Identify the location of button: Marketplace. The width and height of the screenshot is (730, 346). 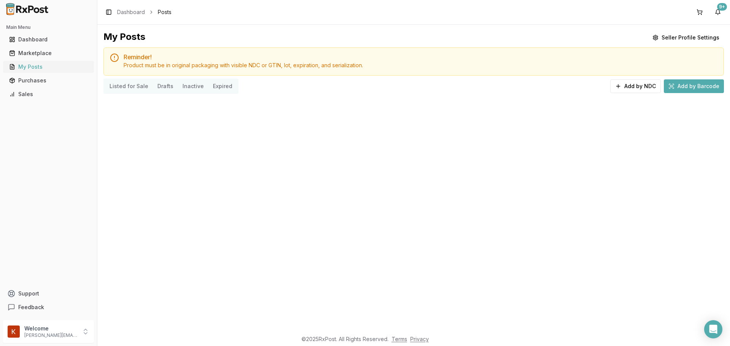
(48, 53).